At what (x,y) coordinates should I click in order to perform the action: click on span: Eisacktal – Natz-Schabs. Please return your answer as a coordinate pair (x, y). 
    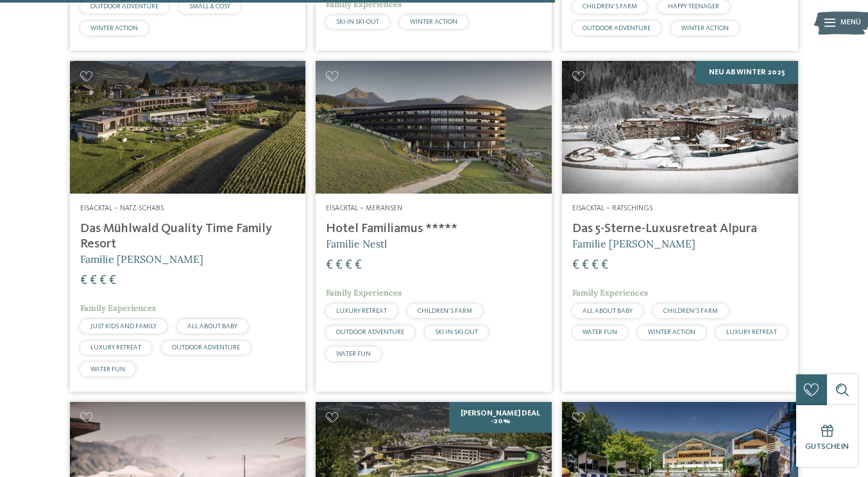
    Looking at the image, I should click on (122, 208).